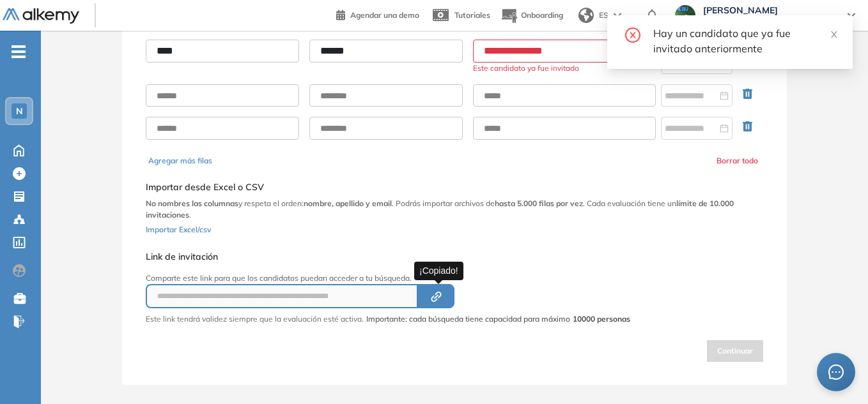 The height and width of the screenshot is (404, 868). I want to click on button: Importar Excel/csv, so click(179, 228).